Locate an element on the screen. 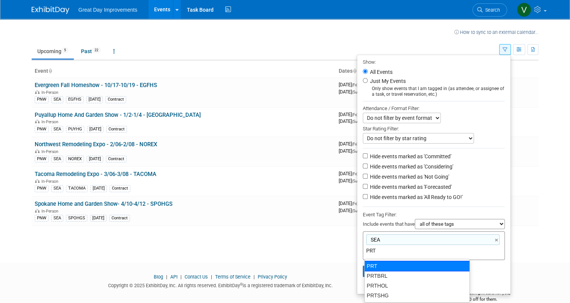 The image size is (570, 303). div: Event Tag Filter: is located at coordinates (434, 214).